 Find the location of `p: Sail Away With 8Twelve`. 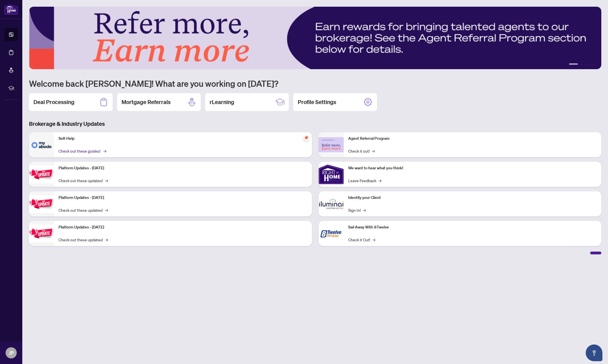

p: Sail Away With 8Twelve is located at coordinates (472, 227).